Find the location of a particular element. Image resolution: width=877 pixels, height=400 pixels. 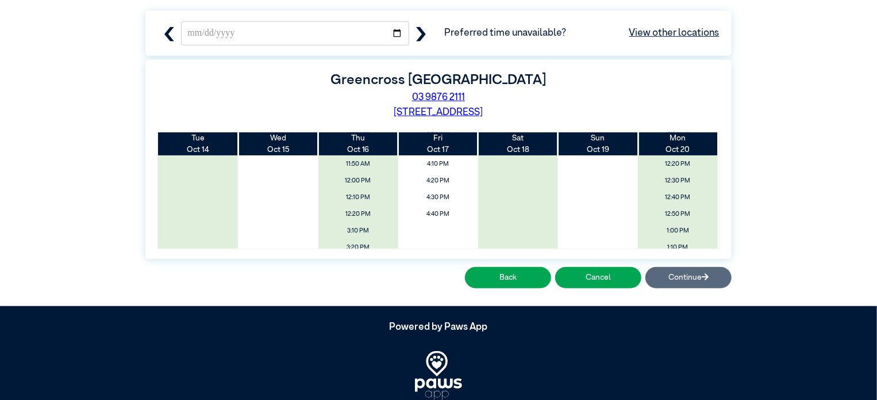

span: 12:40 PM is located at coordinates (678, 197).